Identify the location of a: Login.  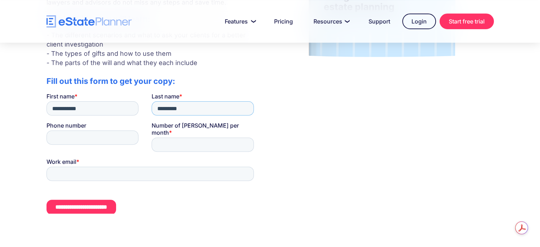
(419, 21).